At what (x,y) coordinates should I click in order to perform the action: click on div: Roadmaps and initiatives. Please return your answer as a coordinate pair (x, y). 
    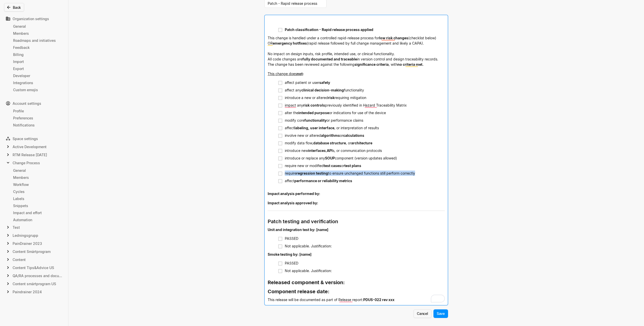
    Looking at the image, I should click on (37, 40).